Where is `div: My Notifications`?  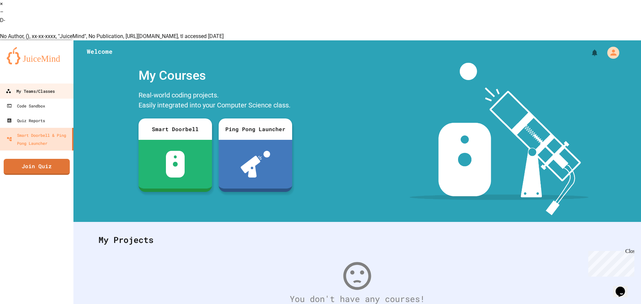
div: My Notifications is located at coordinates (589, 53).